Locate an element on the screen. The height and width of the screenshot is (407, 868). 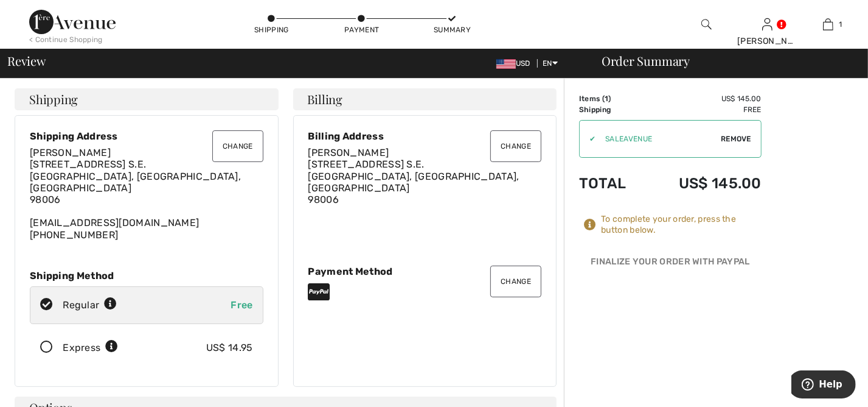
div: Shipping Method is located at coordinates (147, 275).